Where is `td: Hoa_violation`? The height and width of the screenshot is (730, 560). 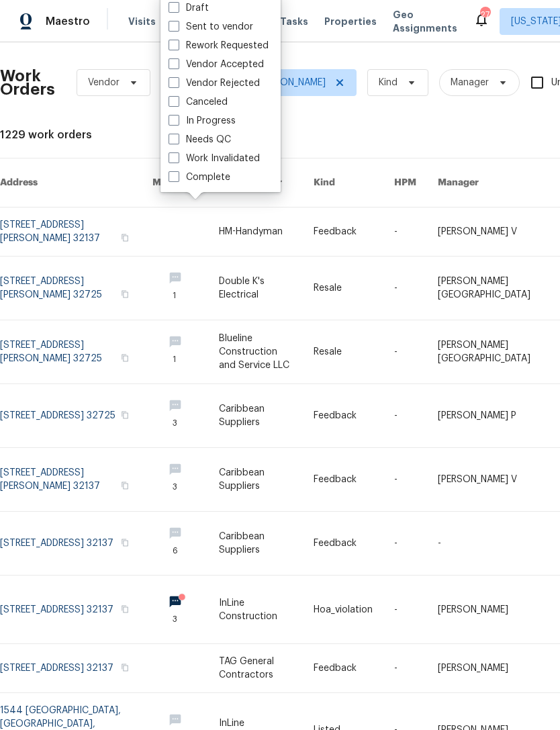 td: Hoa_violation is located at coordinates (343, 610).